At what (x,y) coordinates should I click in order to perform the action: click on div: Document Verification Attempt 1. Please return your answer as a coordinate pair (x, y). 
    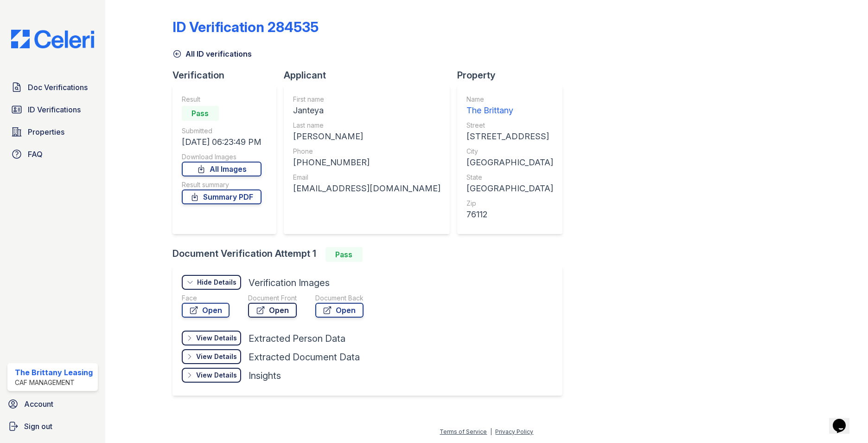
    Looking at the image, I should click on (371, 254).